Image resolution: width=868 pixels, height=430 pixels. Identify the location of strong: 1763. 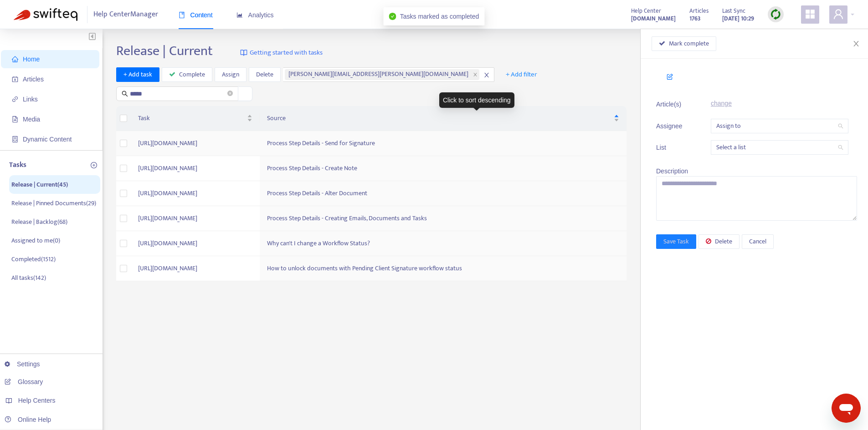
(695, 19).